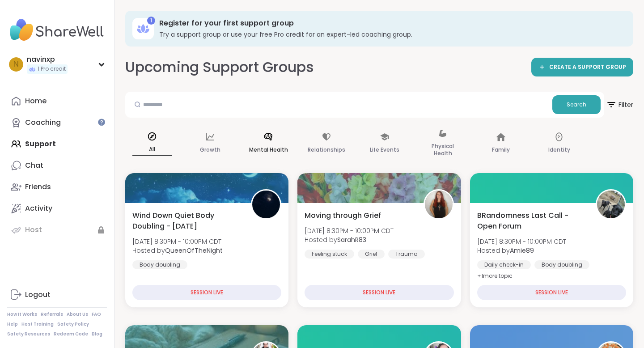 This screenshot has height=348, width=644. What do you see at coordinates (52, 314) in the screenshot?
I see `a: Referrals` at bounding box center [52, 314].